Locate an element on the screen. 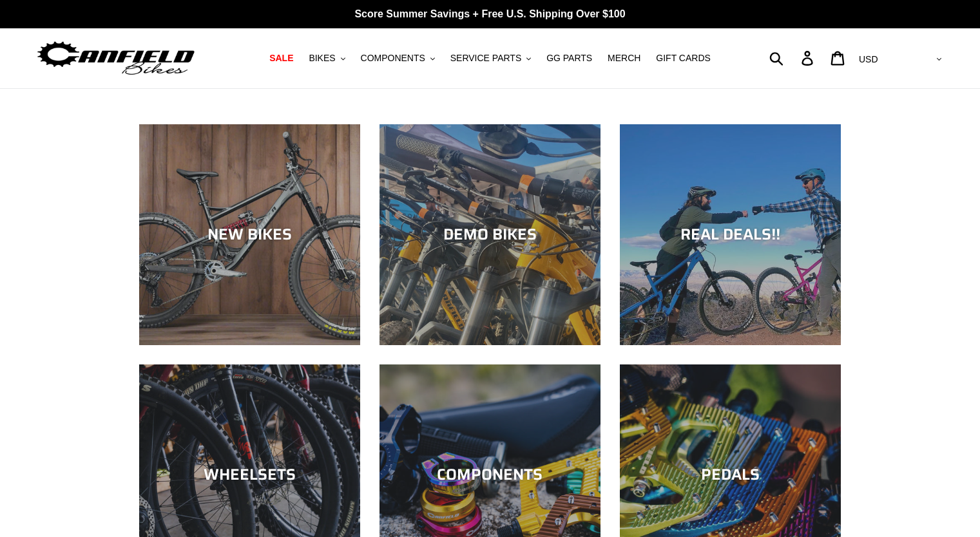 Image resolution: width=980 pixels, height=537 pixels. span: GIFT CARDS is located at coordinates (683, 58).